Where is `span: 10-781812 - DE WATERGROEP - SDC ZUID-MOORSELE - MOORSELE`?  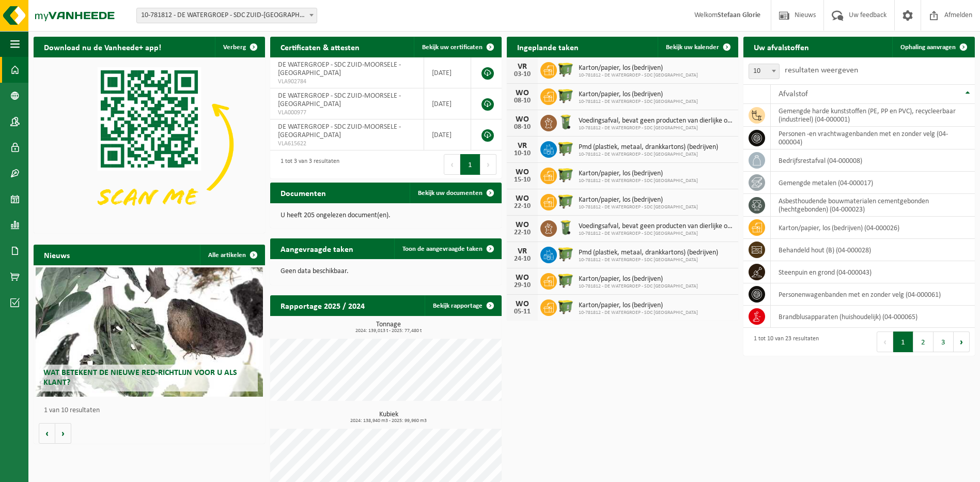
span: 10-781812 - DE WATERGROEP - SDC ZUID-MOORSELE - MOORSELE is located at coordinates (227, 15).